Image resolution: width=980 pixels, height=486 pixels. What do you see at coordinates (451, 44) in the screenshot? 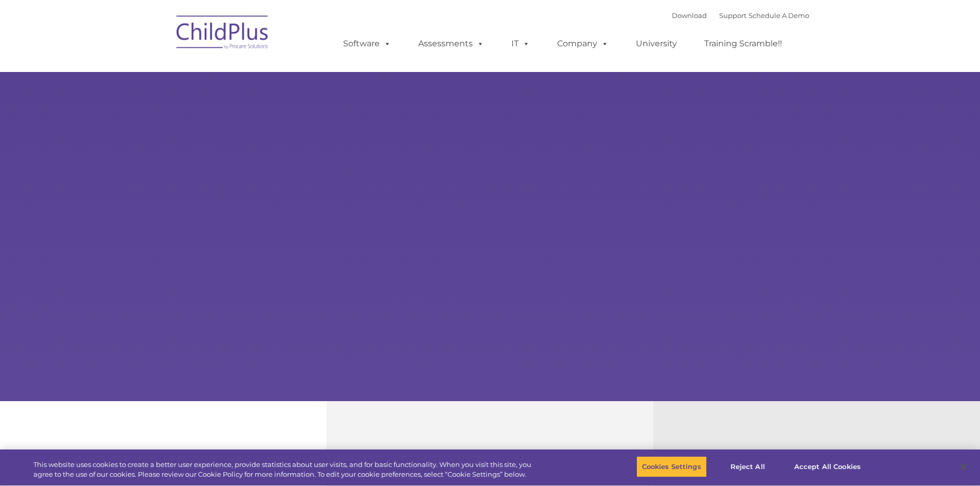
I see `a: Assessments` at bounding box center [451, 44].